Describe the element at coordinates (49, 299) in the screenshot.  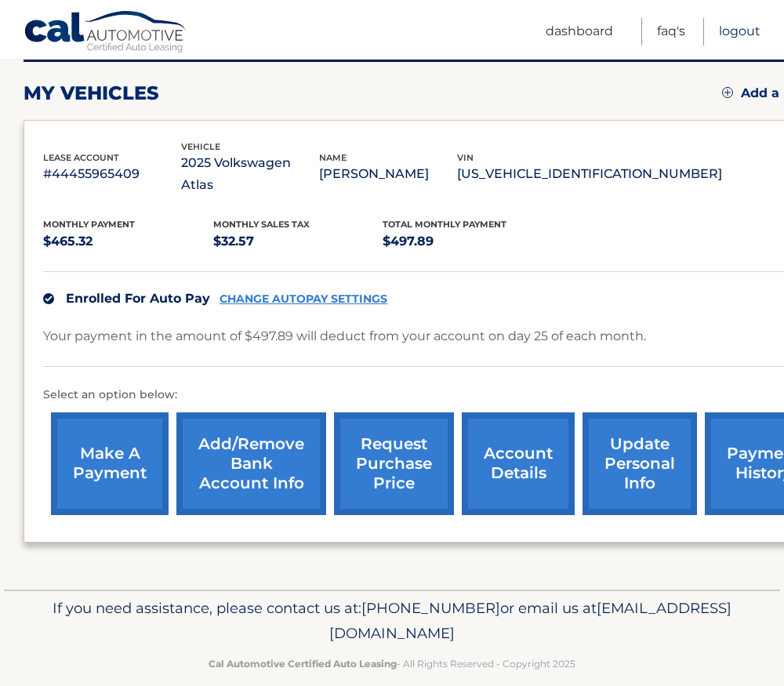
I see `img: check.svg` at that location.